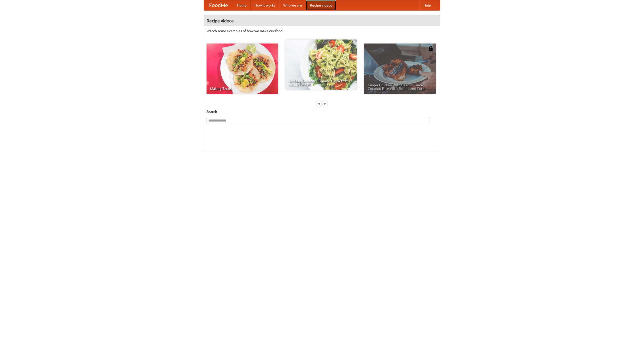 This screenshot has width=644, height=356. Describe the element at coordinates (321, 65) in the screenshot. I see `a: An Easy, Summery Tomato Pasta That's Ready for Fall` at that location.